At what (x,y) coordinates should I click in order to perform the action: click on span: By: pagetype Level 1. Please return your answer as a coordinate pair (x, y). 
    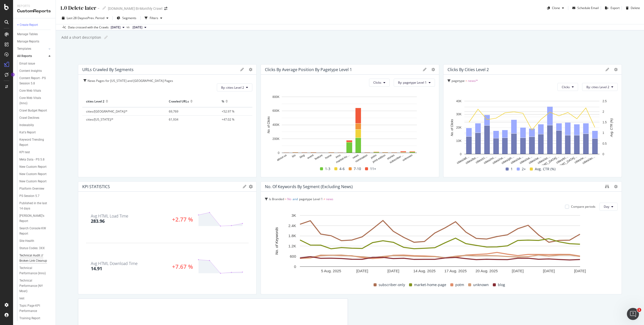
    Looking at the image, I should click on (412, 82).